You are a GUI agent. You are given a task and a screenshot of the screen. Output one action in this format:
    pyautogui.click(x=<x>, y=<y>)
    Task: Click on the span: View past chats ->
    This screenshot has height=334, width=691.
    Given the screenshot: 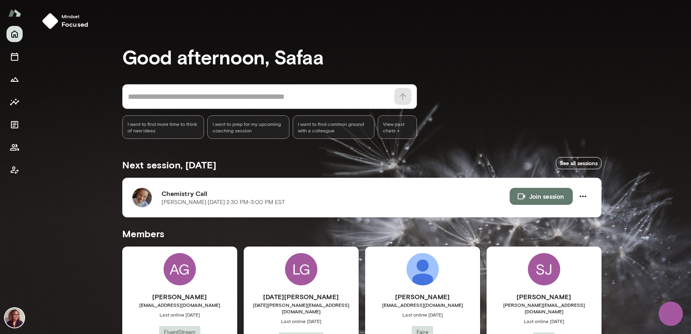 What is the action you would take?
    pyautogui.click(x=397, y=127)
    